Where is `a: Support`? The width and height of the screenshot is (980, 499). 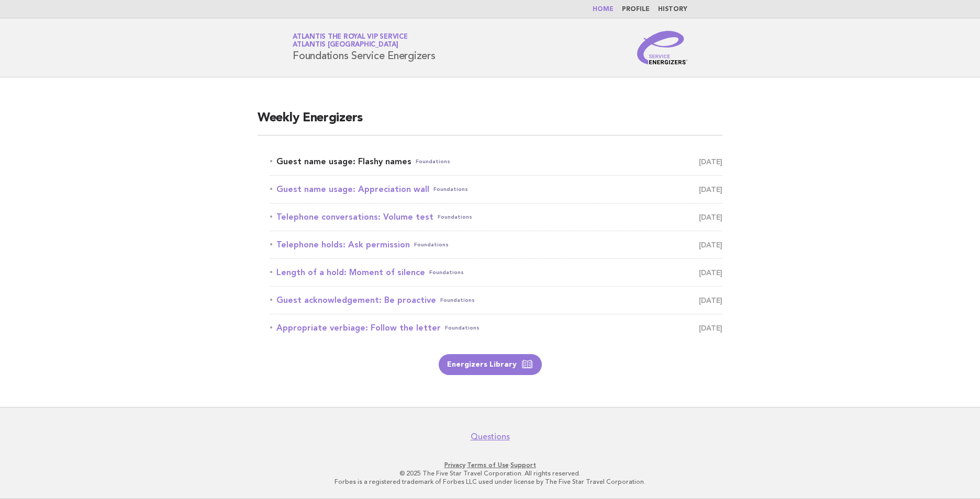 a: Support is located at coordinates (523, 465).